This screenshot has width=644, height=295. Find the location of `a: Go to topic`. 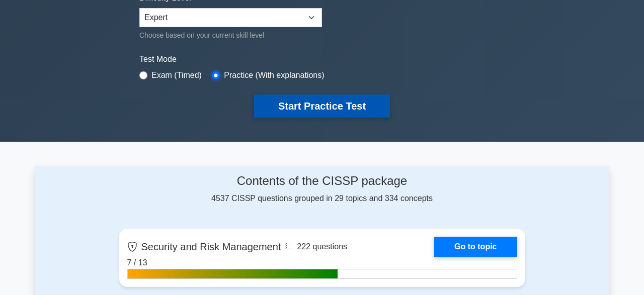

a: Go to topic is located at coordinates (476, 247).